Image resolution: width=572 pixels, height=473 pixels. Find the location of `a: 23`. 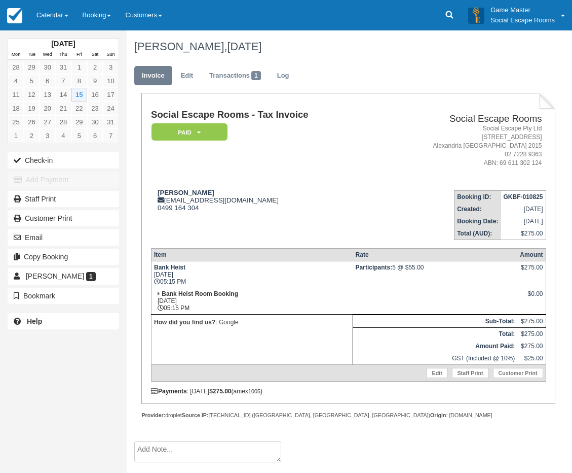

a: 23 is located at coordinates (95, 108).